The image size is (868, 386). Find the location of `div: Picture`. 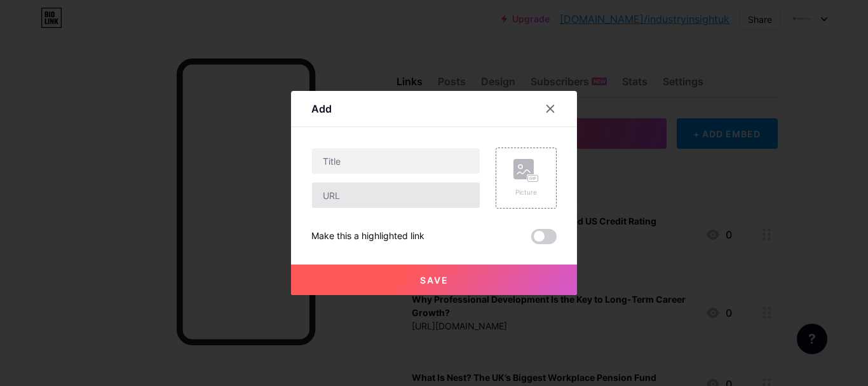

div: Picture is located at coordinates (526, 192).